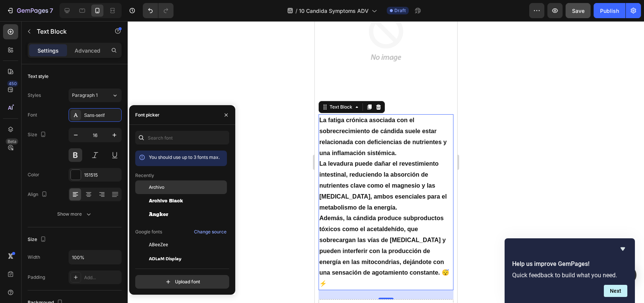 The width and height of the screenshot is (644, 303). I want to click on input: Auto, so click(95, 257).